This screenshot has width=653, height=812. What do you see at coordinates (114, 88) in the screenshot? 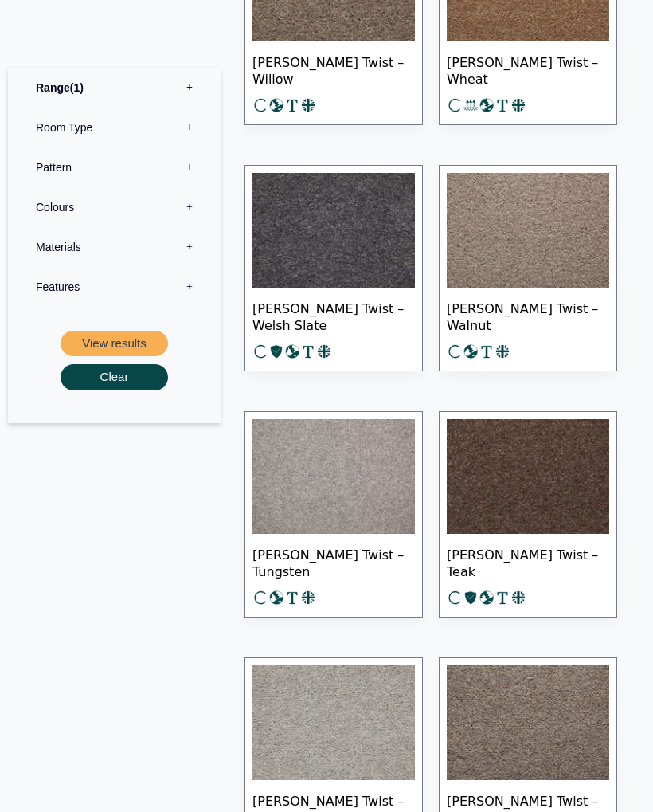
I see `label: Range` at bounding box center [114, 88].